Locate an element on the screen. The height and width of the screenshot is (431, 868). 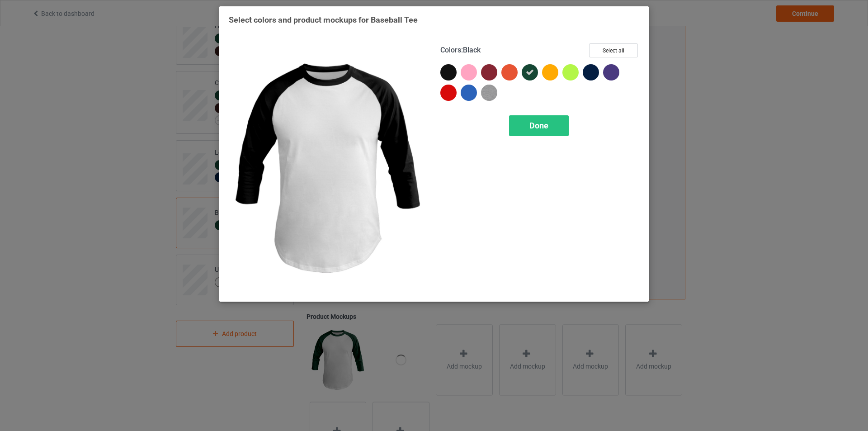
button: Select all is located at coordinates (614, 50).